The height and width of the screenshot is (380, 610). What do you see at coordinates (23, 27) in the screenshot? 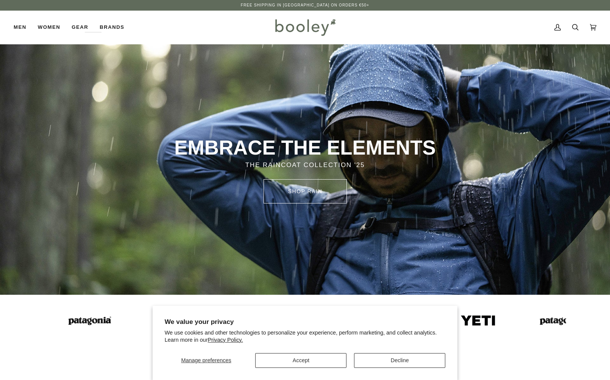
I see `div: Men` at bounding box center [23, 27].